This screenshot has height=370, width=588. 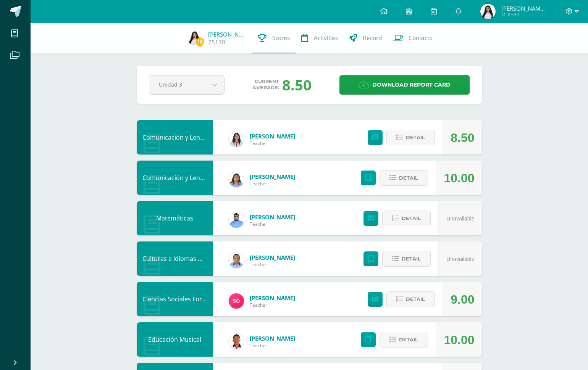 What do you see at coordinates (216, 42) in the screenshot?
I see `a: 25178` at bounding box center [216, 42].